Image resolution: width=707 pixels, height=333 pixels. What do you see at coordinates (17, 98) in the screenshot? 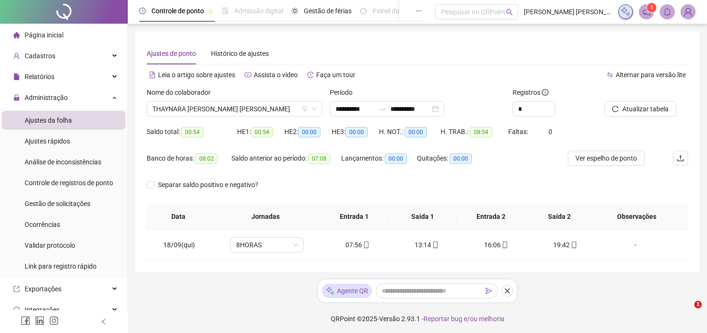
I see `span: lock` at bounding box center [17, 98].